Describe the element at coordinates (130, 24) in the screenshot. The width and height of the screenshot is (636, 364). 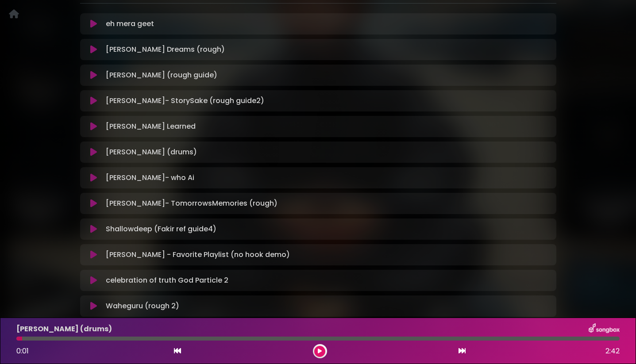
I see `p: eh mera geet` at that location.